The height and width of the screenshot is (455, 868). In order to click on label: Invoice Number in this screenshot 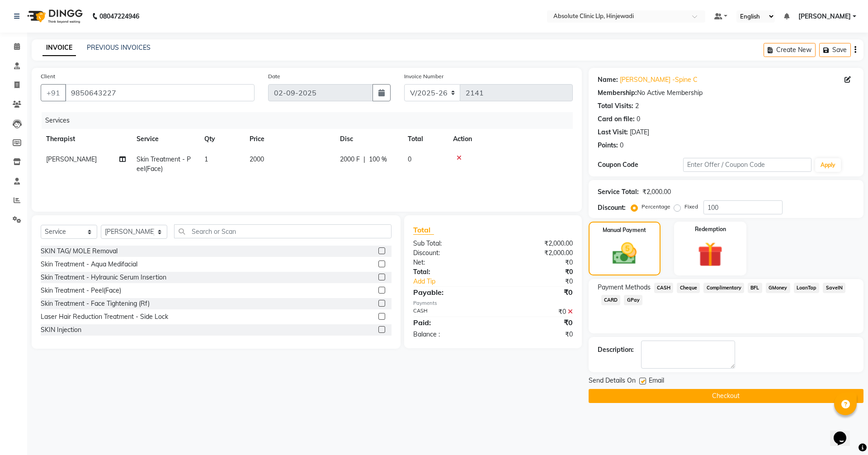, I will do `click(423, 77)`.